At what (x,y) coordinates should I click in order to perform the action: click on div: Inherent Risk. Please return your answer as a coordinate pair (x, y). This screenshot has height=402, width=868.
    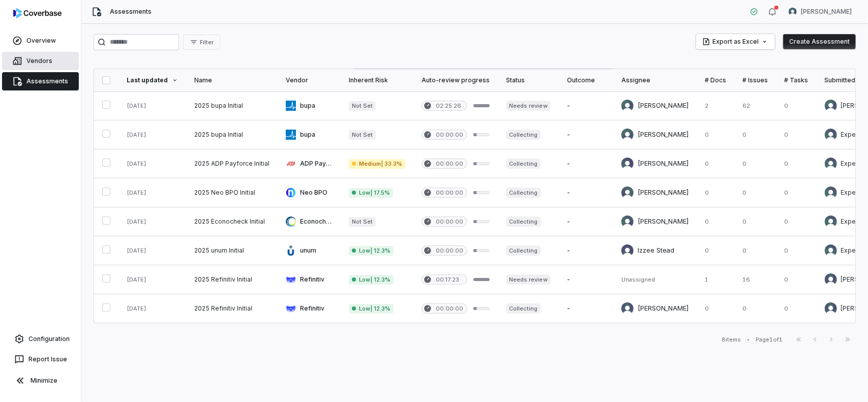
    Looking at the image, I should click on (377, 81).